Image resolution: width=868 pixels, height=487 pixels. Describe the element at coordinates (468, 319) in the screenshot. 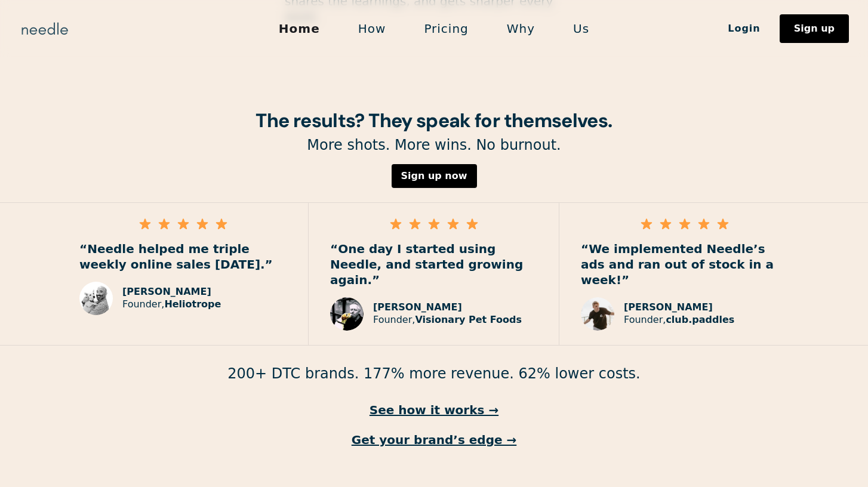

I see `strong: Visionary Pet Foods` at that location.